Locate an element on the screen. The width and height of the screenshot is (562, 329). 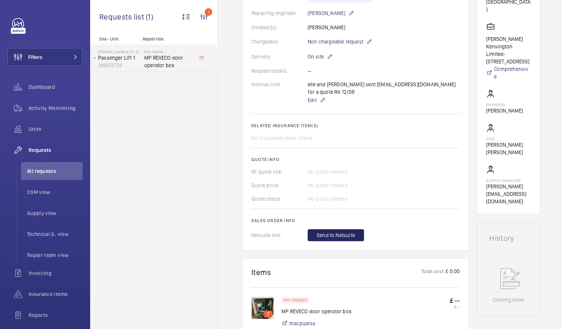
p: Total cost: is located at coordinates (432, 272).